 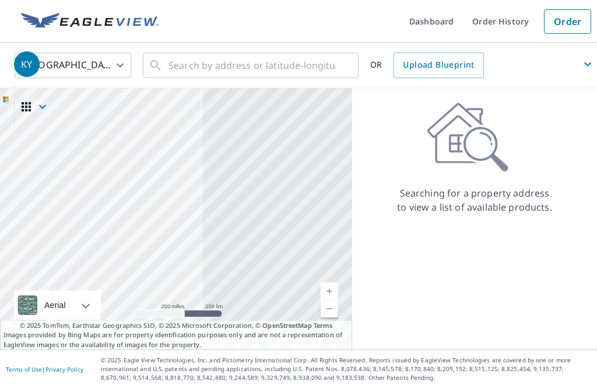 What do you see at coordinates (323, 325) in the screenshot?
I see `a: Terms` at bounding box center [323, 325].